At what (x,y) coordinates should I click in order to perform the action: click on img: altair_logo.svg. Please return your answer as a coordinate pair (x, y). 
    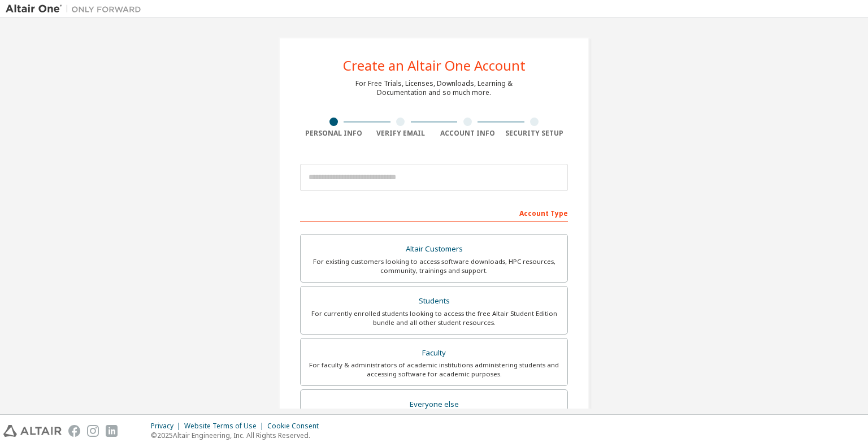
    Looking at the image, I should click on (32, 430).